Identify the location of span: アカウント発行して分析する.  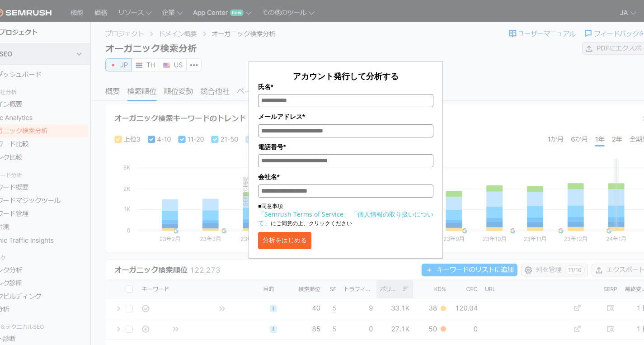
(346, 76).